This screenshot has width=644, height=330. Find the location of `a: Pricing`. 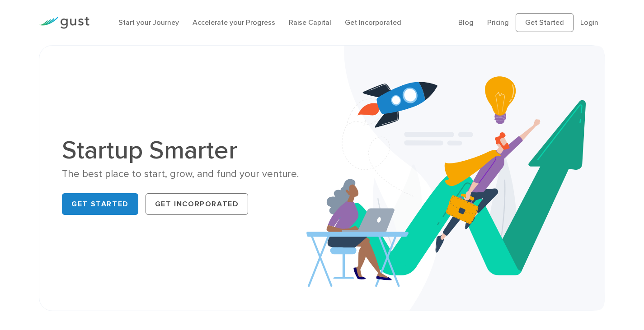

a: Pricing is located at coordinates (498, 22).